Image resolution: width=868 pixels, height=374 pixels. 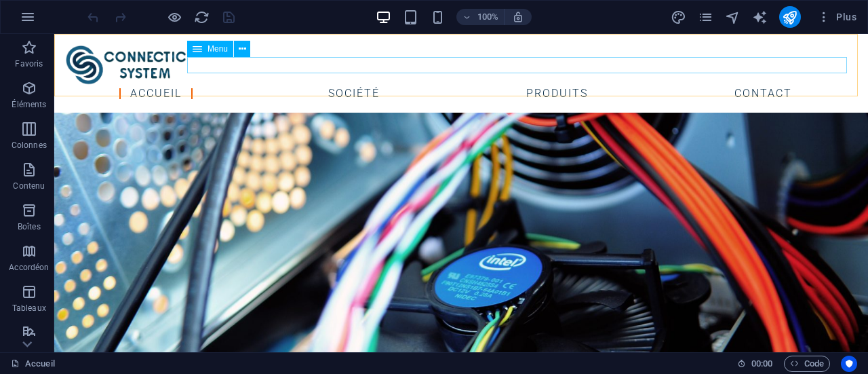 I want to click on span: Code, so click(x=807, y=364).